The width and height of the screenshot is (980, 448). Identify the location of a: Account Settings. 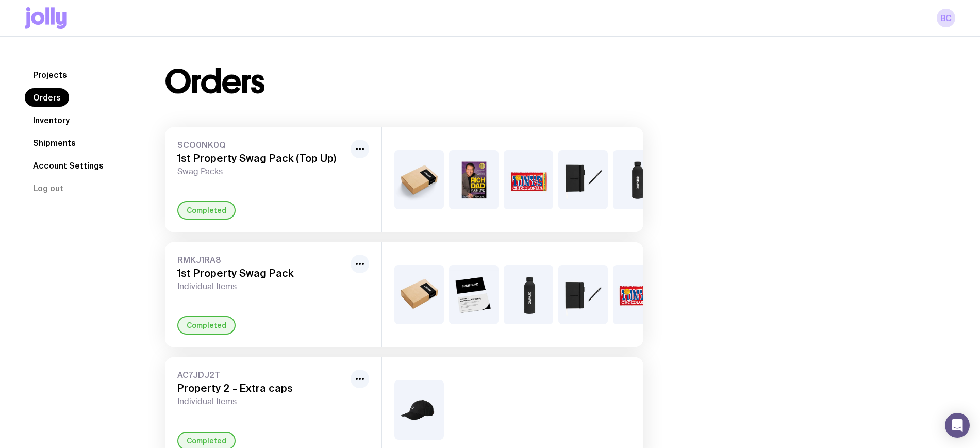
(68, 165).